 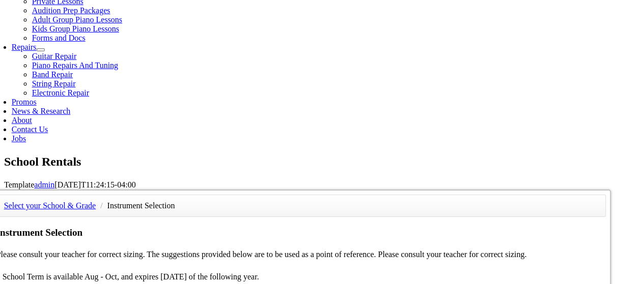 I want to click on span: Band Repair, so click(x=52, y=74).